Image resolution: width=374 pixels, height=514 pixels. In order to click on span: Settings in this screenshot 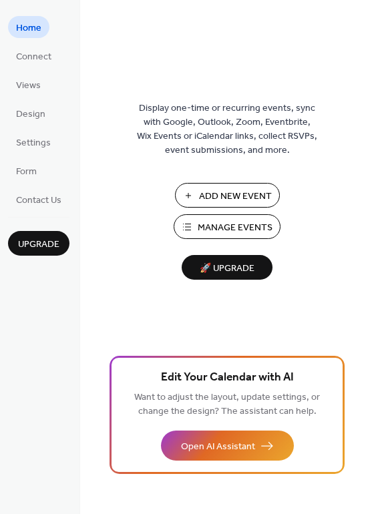, I will do `click(33, 143)`.